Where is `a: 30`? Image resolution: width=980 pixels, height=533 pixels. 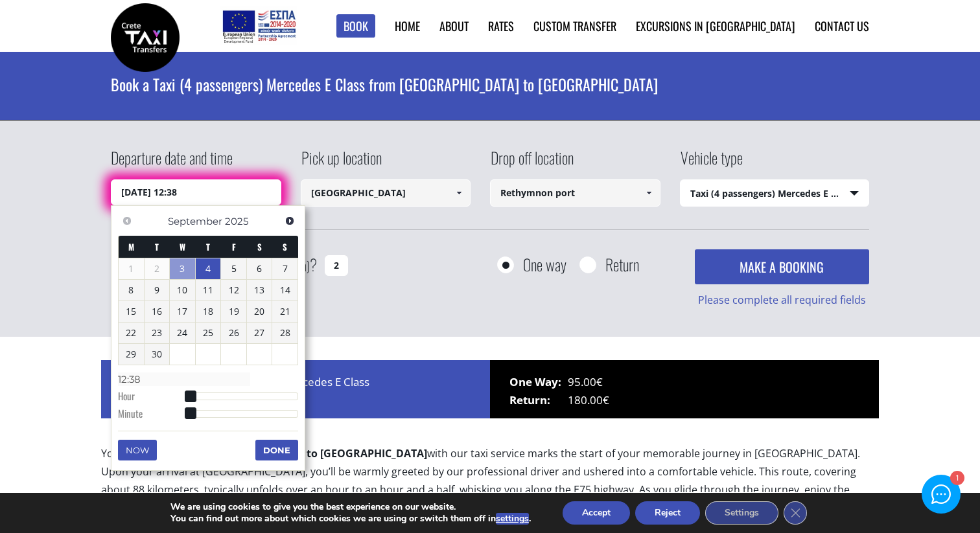 a: 30 is located at coordinates (157, 355).